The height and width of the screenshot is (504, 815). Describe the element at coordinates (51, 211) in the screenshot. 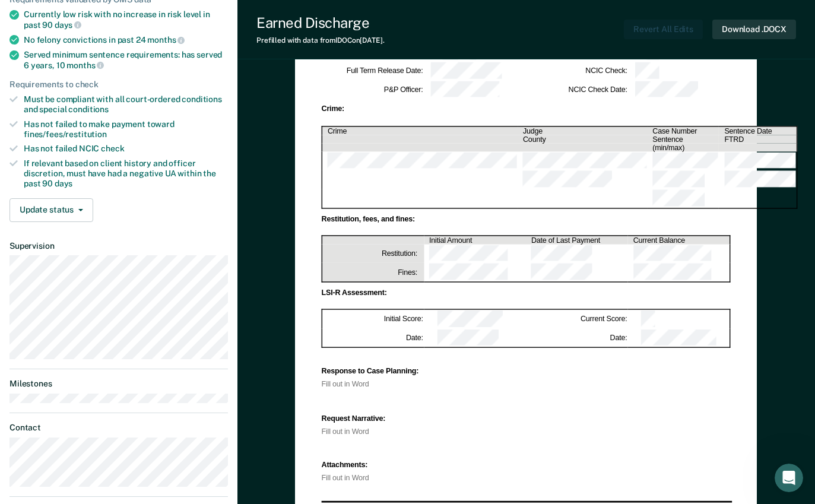

I see `button: Update status` at that location.